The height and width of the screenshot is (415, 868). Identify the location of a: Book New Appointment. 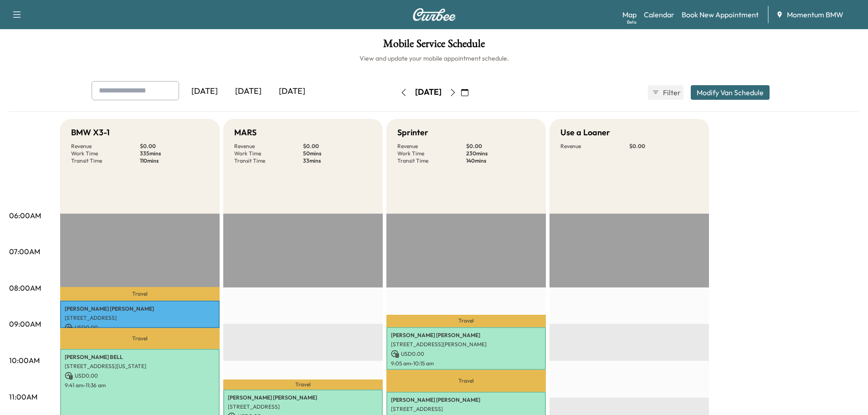
(720, 15).